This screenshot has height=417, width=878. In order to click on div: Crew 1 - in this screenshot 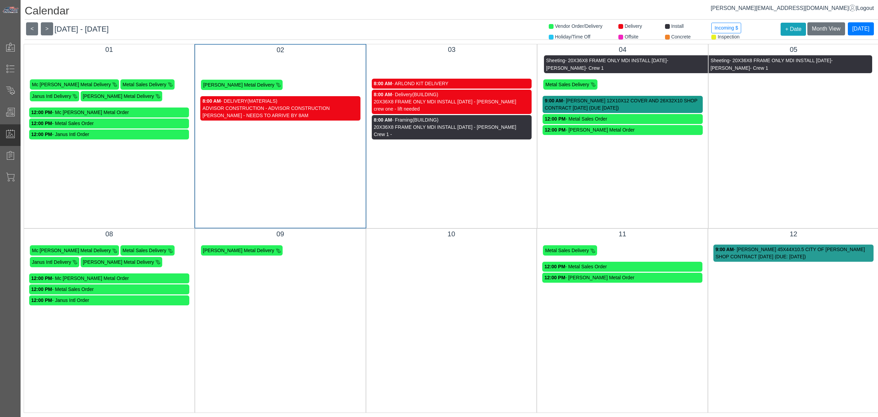, I will do `click(452, 134)`.